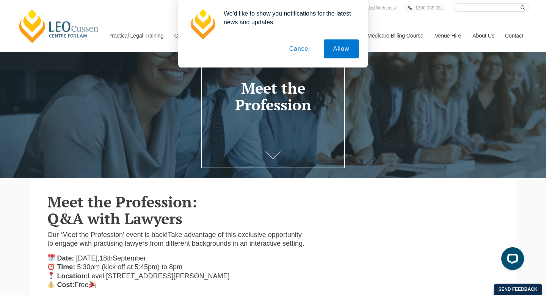 The image size is (546, 295). I want to click on button: Open LiveChat chat widget, so click(17, 14).